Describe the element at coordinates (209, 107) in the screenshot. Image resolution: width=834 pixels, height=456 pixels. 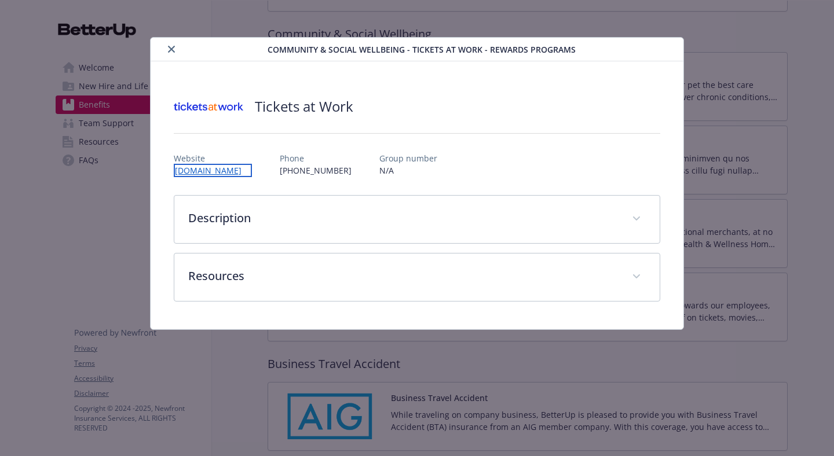
I see `img: TicketsatWork` at that location.